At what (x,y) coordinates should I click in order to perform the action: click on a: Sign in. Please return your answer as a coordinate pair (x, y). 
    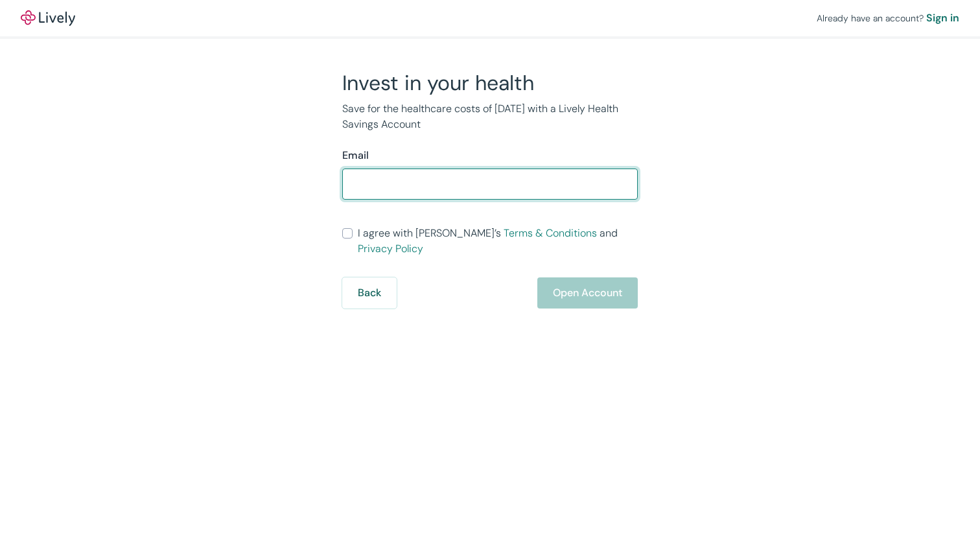
    Looking at the image, I should click on (943, 19).